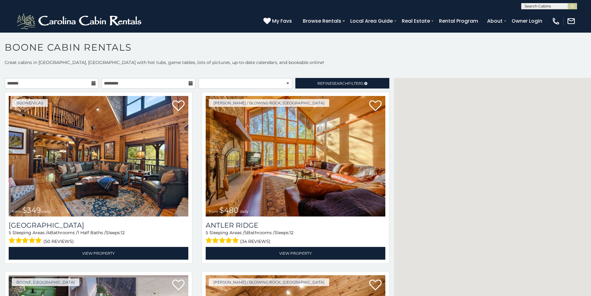 Image resolution: width=591 pixels, height=296 pixels. Describe the element at coordinates (98, 156) in the screenshot. I see `img: Diamond Creek Lodge` at that location.